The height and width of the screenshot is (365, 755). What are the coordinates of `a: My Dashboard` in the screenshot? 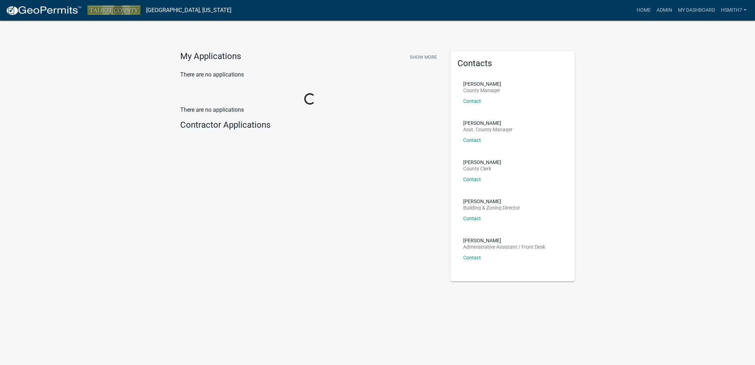 It's located at (697, 10).